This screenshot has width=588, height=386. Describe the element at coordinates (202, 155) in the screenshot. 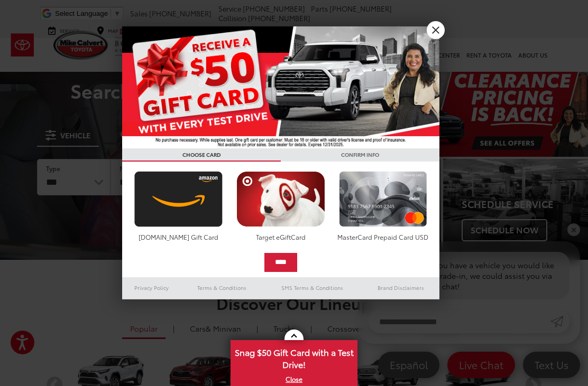

I see `h3: CHOOSE CARD` at that location.